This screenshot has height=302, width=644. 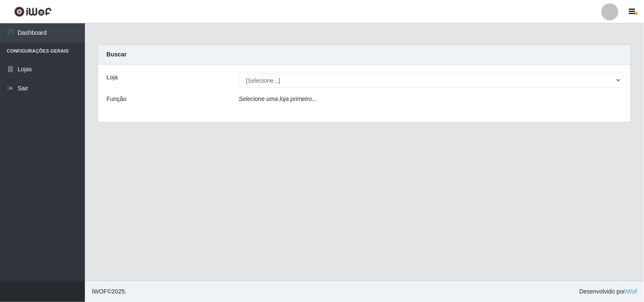 I want to click on span: © 2025 ., so click(x=109, y=291).